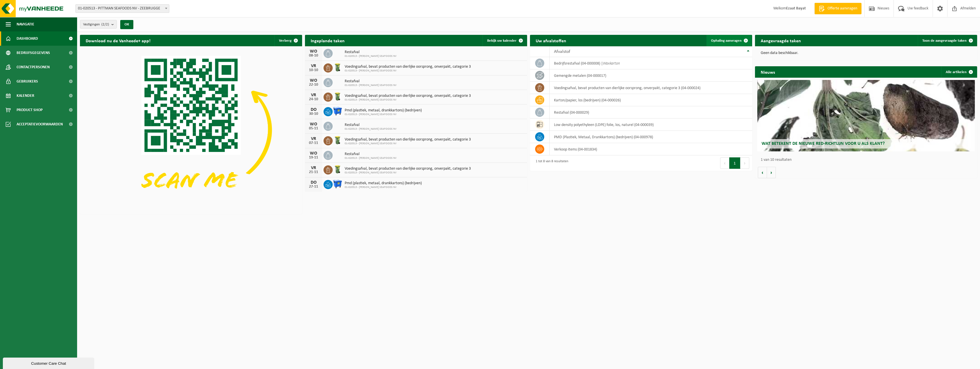  Describe the element at coordinates (562, 52) in the screenshot. I see `span: Afvalstof` at that location.